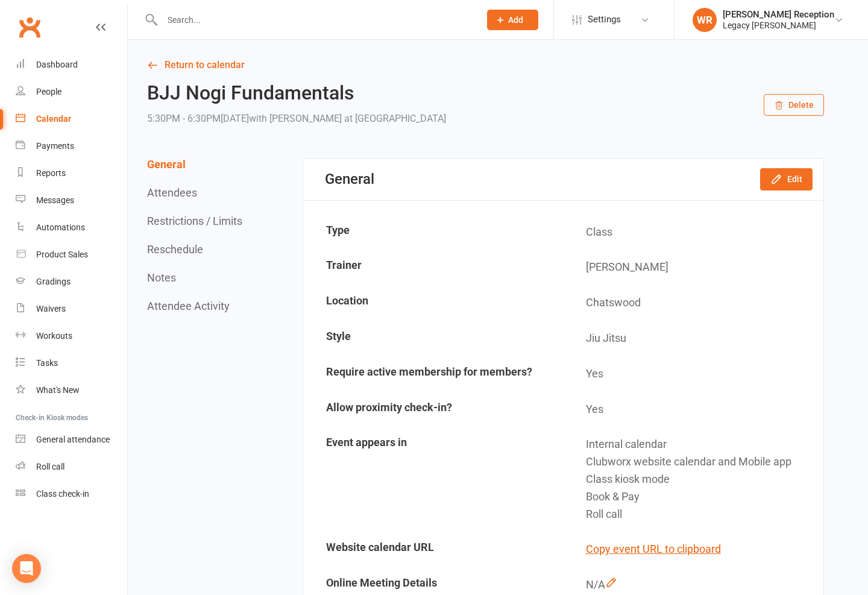 The height and width of the screenshot is (595, 868). What do you see at coordinates (794, 105) in the screenshot?
I see `button: Delete` at bounding box center [794, 105].